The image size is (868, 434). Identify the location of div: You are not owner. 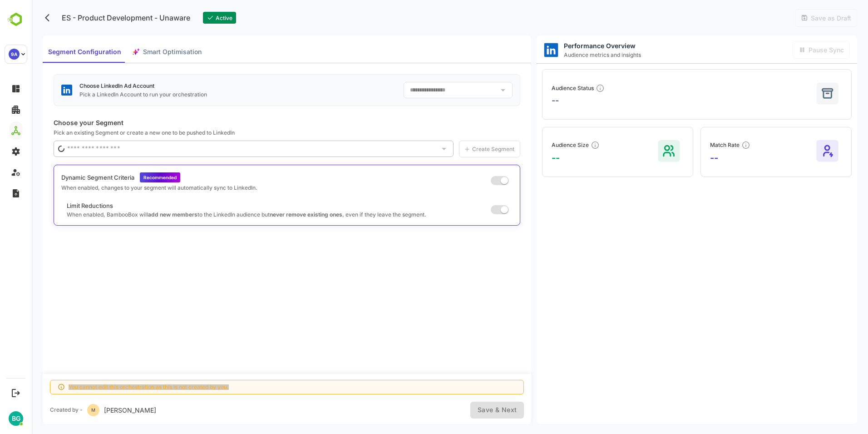
(458, 149).